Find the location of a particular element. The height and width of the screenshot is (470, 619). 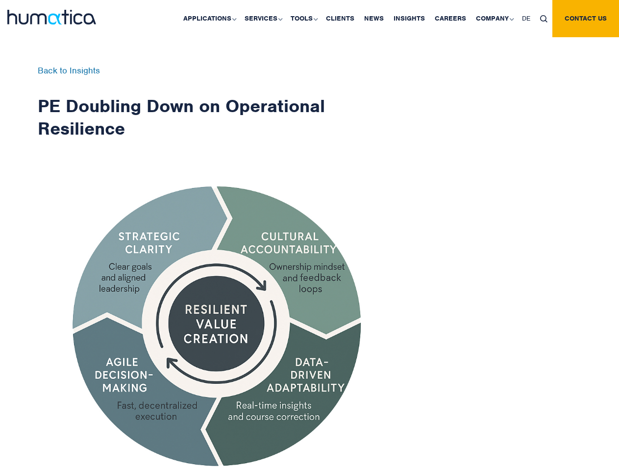

h1: PE Doubling Down on Operational Resilience is located at coordinates (217, 103).